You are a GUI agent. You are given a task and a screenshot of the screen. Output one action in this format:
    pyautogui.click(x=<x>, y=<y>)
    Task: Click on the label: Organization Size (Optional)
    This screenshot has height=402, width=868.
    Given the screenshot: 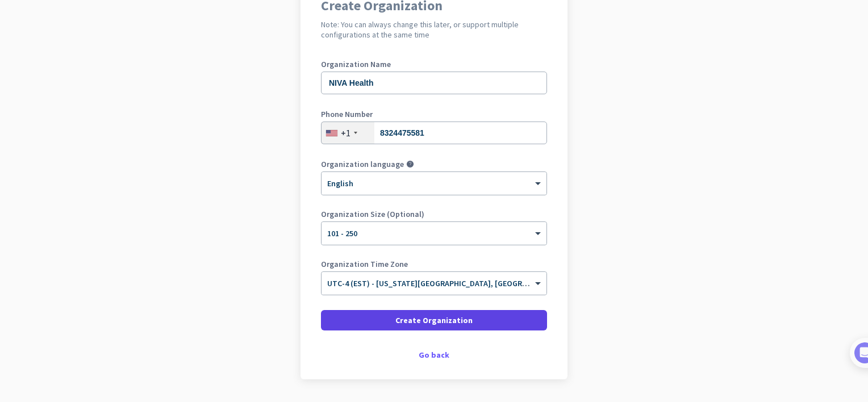 What is the action you would take?
    pyautogui.click(x=434, y=214)
    